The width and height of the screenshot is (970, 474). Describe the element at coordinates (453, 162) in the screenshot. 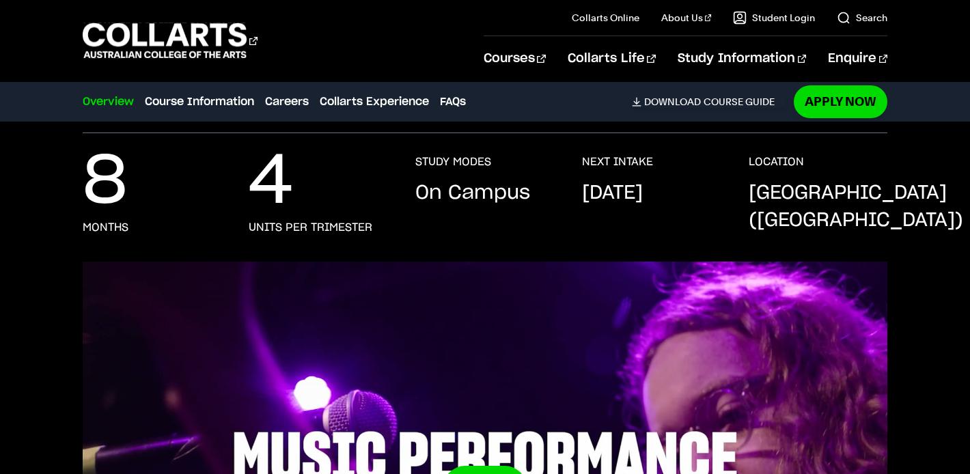

I see `h3: STUDY MODES` at that location.